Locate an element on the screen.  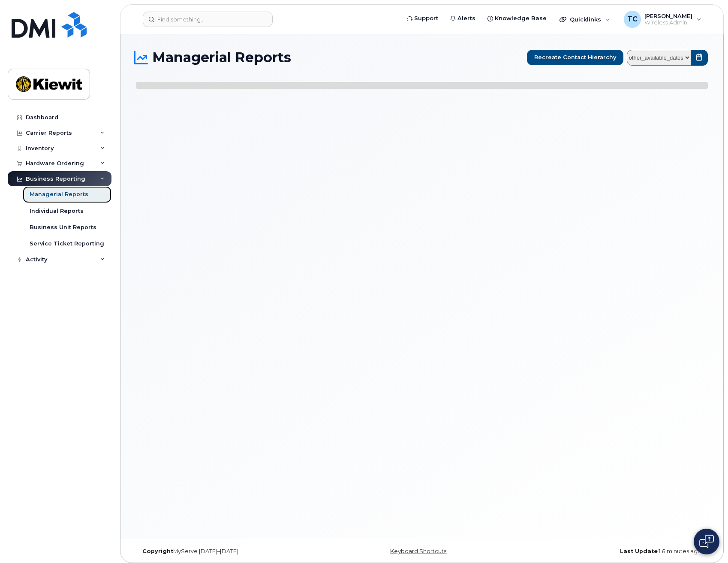
span: Managerial Reports is located at coordinates (221, 57).